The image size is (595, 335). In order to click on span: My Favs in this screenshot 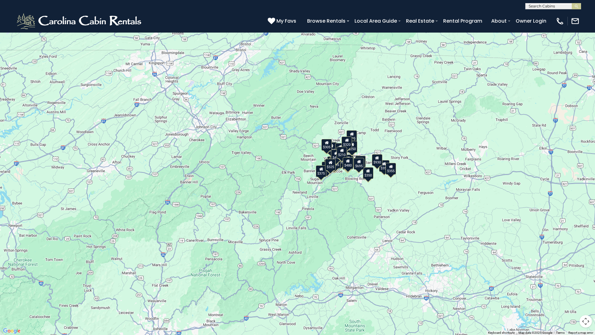, I will do `click(287, 21)`.